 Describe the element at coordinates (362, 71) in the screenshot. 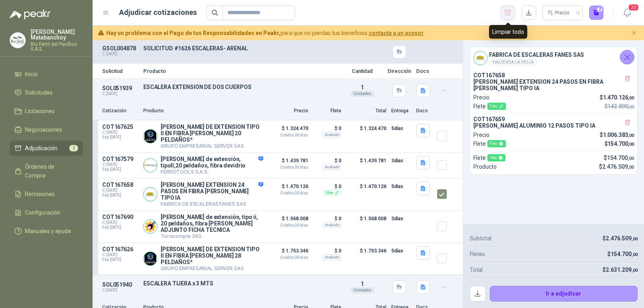

I see `p: Cantidad` at that location.